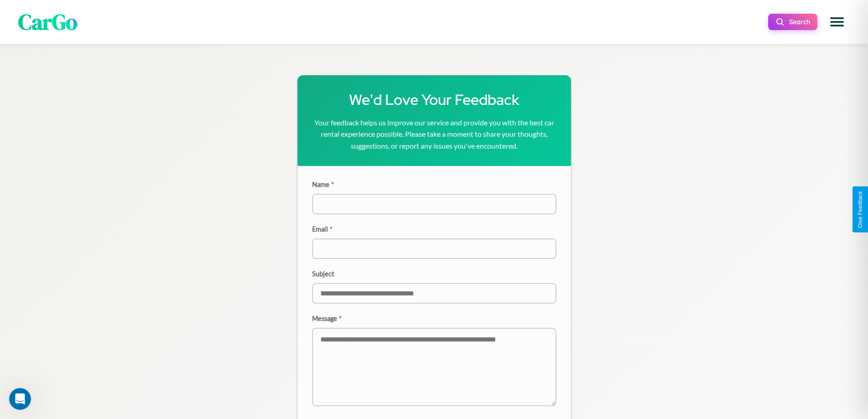  What do you see at coordinates (434, 228) in the screenshot?
I see `label: Email` at bounding box center [434, 228].